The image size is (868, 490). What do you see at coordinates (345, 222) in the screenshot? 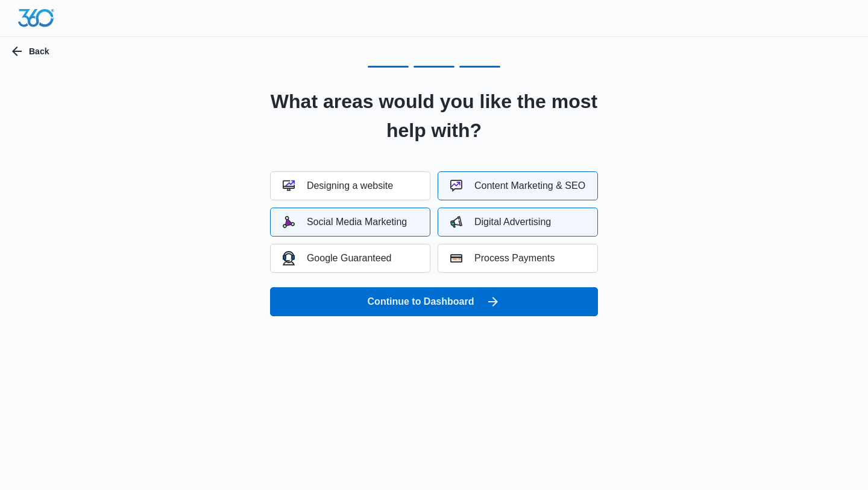
I see `div: Social Media Marketing` at bounding box center [345, 222].